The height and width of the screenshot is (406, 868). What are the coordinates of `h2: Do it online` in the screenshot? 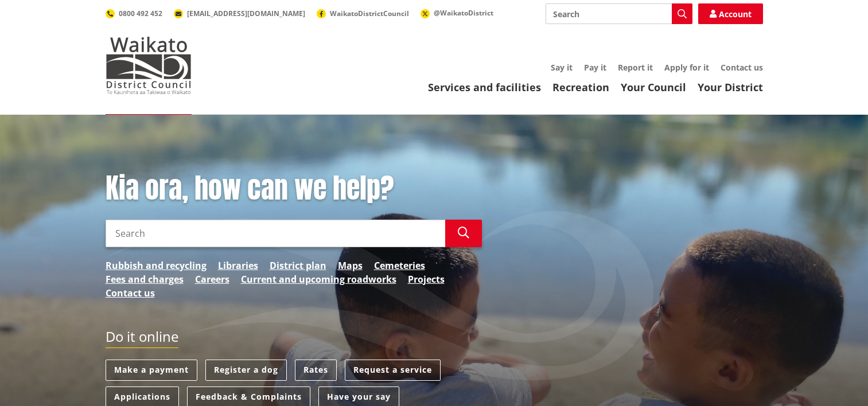 It's located at (141, 338).